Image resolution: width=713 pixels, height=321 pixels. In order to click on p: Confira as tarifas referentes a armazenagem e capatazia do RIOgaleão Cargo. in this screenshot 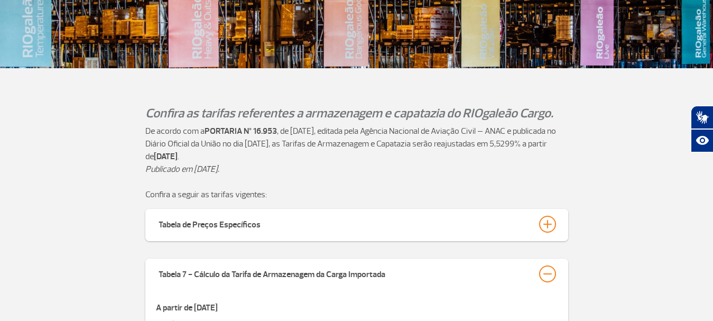, I will do `click(357, 113)`.